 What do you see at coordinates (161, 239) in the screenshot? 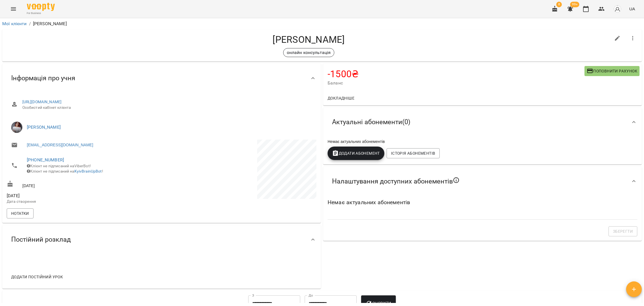
I see `div: Постійний розклад` at bounding box center [161, 239].